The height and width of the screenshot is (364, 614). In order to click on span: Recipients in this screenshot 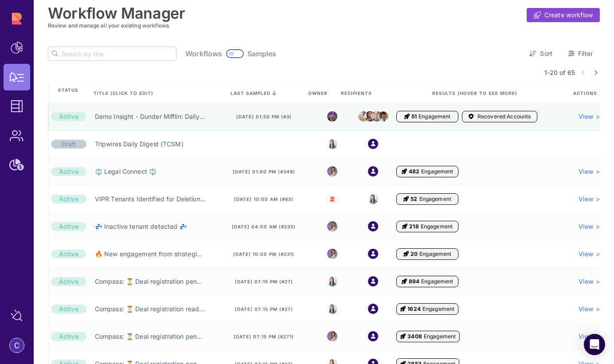, I will do `click(357, 93)`.